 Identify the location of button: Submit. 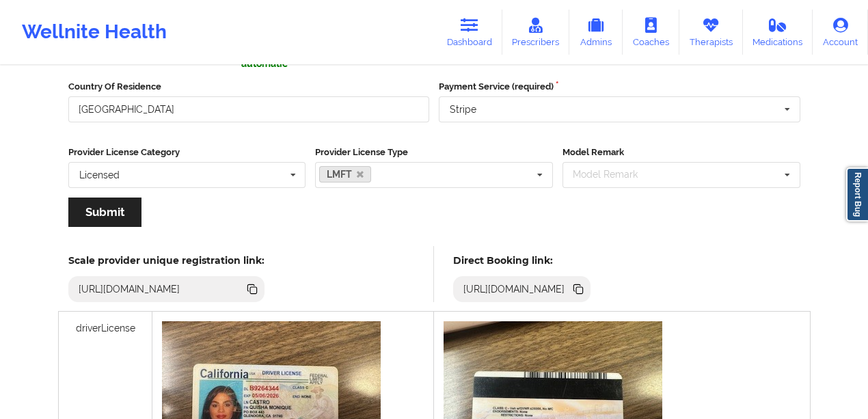
(105, 212).